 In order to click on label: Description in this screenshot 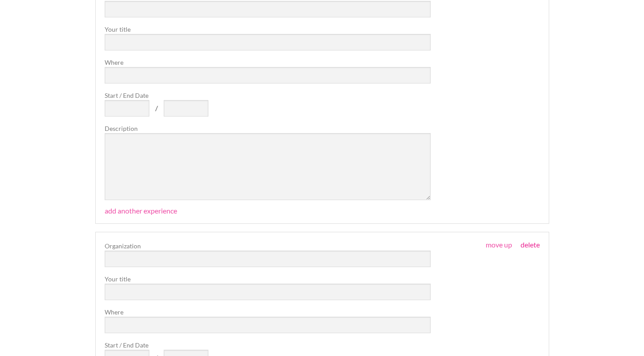, I will do `click(268, 128)`.